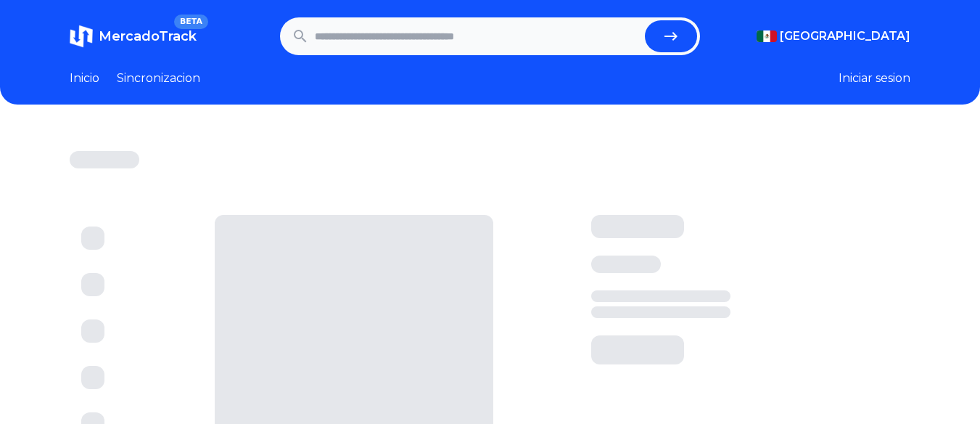  What do you see at coordinates (767, 36) in the screenshot?
I see `img: Mexico` at bounding box center [767, 36].